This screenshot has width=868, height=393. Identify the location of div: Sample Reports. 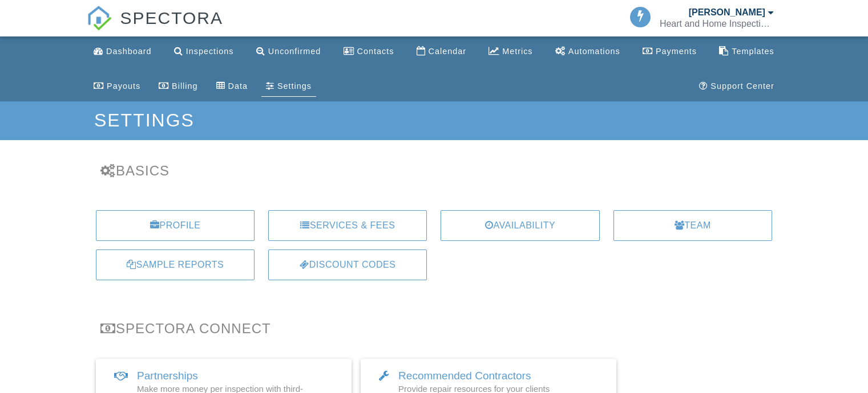
(175, 265).